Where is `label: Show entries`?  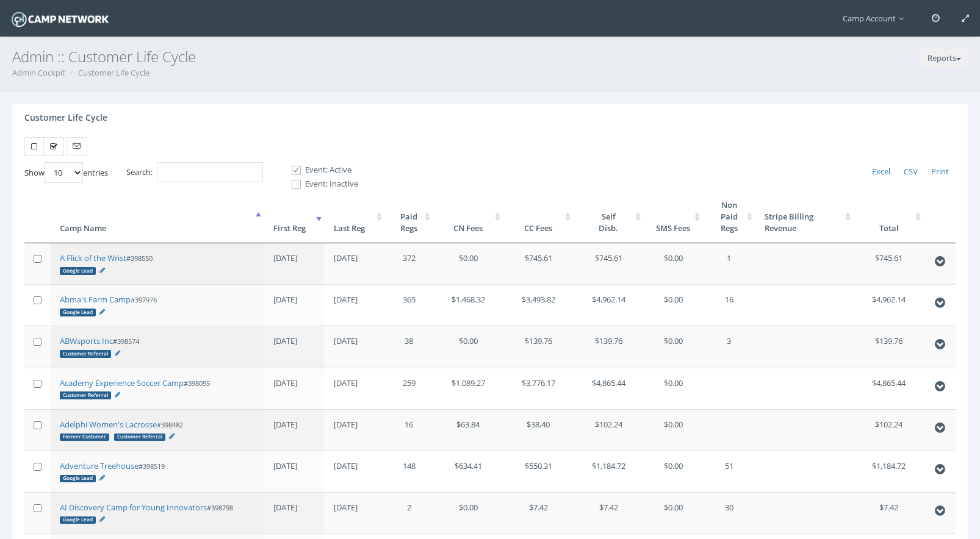
label: Show entries is located at coordinates (66, 173).